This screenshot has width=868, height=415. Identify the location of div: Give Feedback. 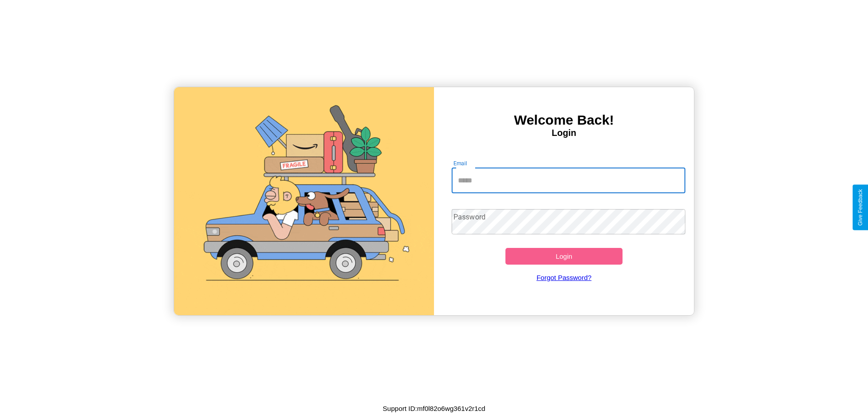
(861, 207).